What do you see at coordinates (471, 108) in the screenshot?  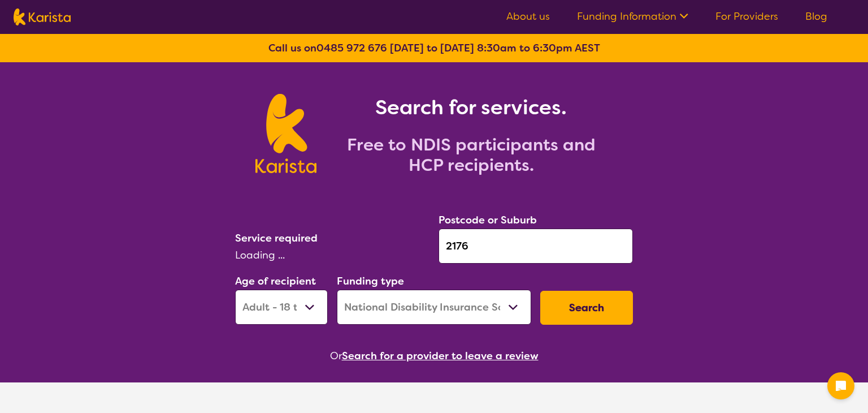 I see `h1: Search for services.` at bounding box center [471, 108].